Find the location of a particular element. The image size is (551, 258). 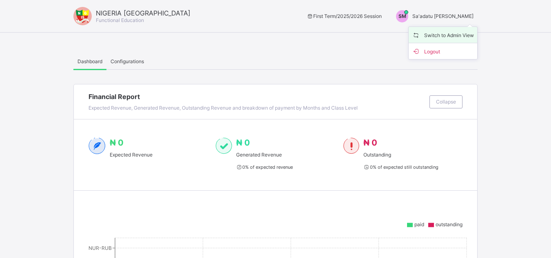

span: Logout is located at coordinates (443, 51).